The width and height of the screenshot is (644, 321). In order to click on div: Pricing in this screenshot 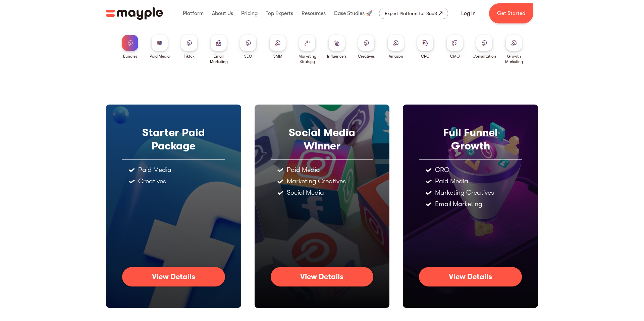, I will do `click(249, 13)`.